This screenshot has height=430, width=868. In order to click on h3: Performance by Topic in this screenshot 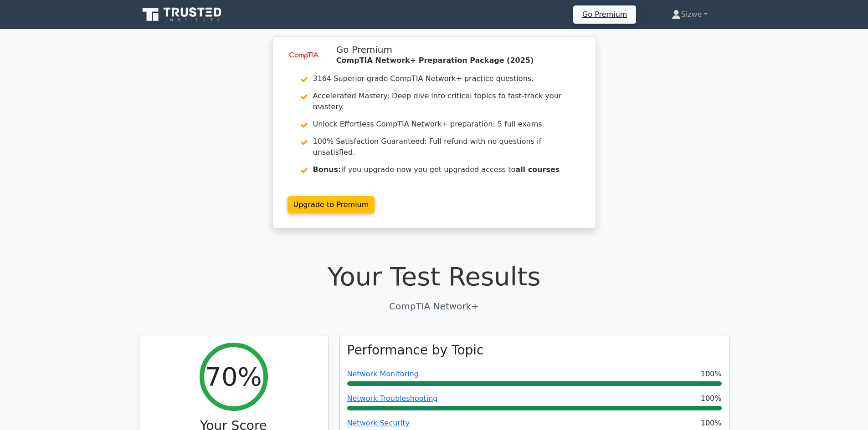, I will do `click(415, 350)`.